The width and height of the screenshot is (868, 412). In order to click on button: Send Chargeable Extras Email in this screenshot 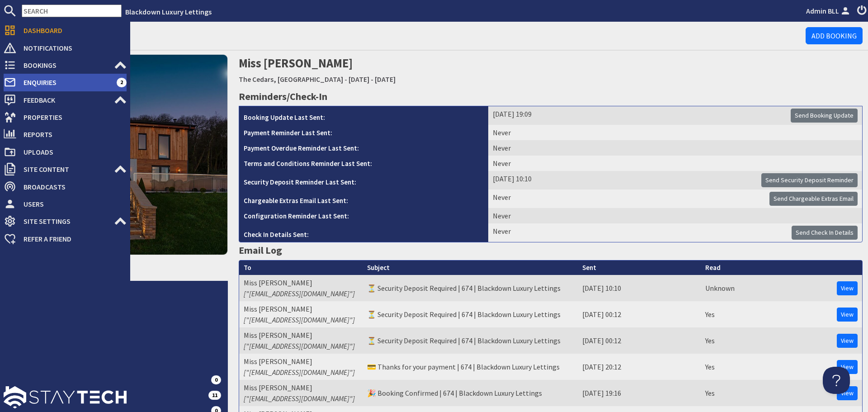, I will do `click(813, 198)`.